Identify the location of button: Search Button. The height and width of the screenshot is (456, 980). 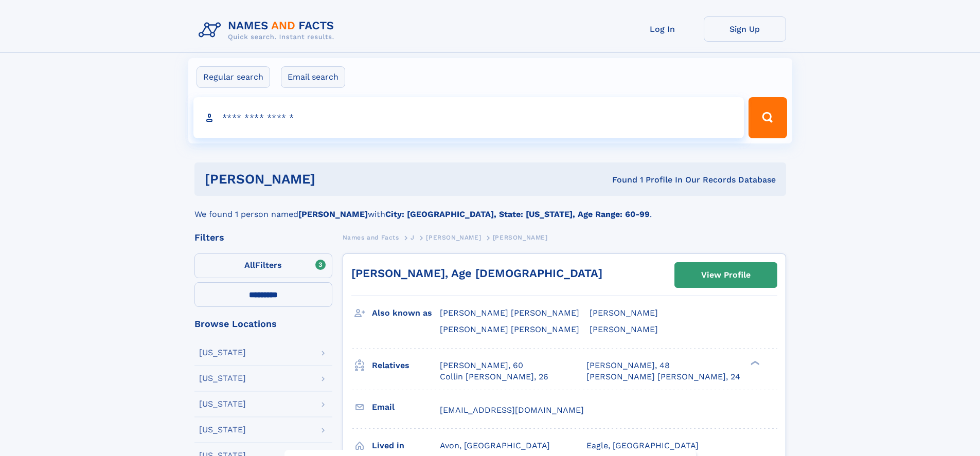
(768, 118).